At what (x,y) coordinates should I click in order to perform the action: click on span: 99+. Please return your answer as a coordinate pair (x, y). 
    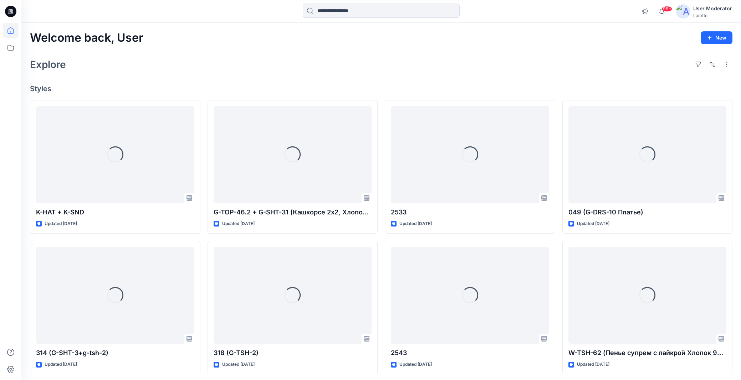
    Looking at the image, I should click on (667, 9).